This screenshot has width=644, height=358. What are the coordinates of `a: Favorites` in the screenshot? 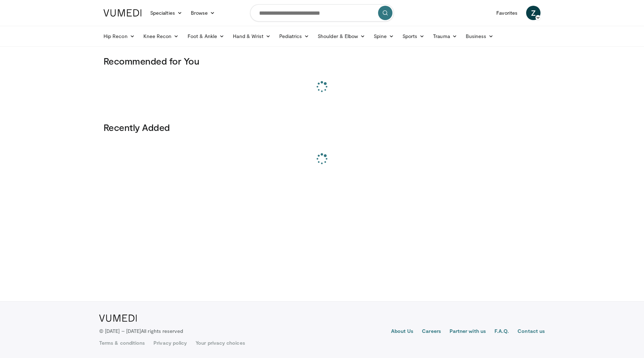 It's located at (506, 13).